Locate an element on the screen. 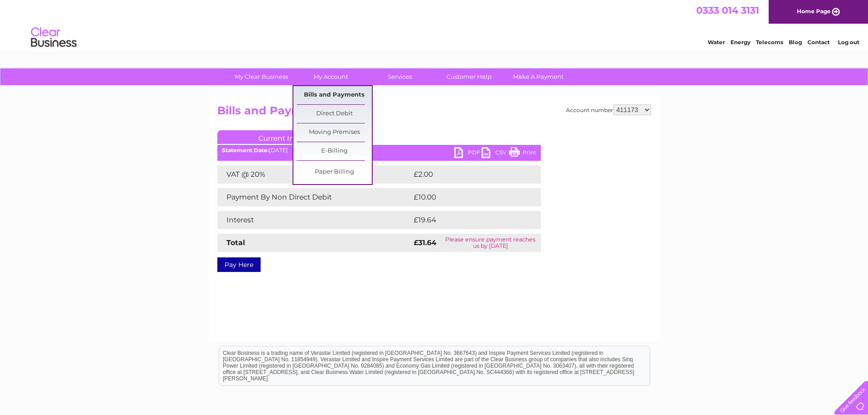 This screenshot has width=868, height=415. td: VAT @ 20% is located at coordinates (315, 174).